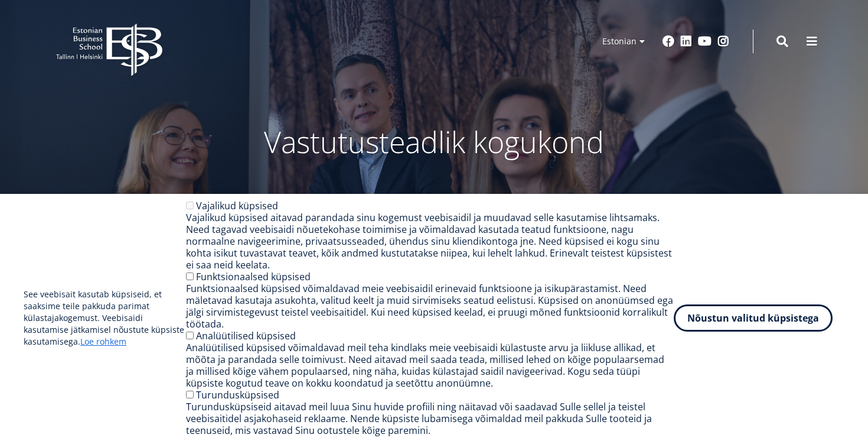 The height and width of the screenshot is (441, 868). What do you see at coordinates (705, 41) in the screenshot?
I see `a: Youtube` at bounding box center [705, 41].